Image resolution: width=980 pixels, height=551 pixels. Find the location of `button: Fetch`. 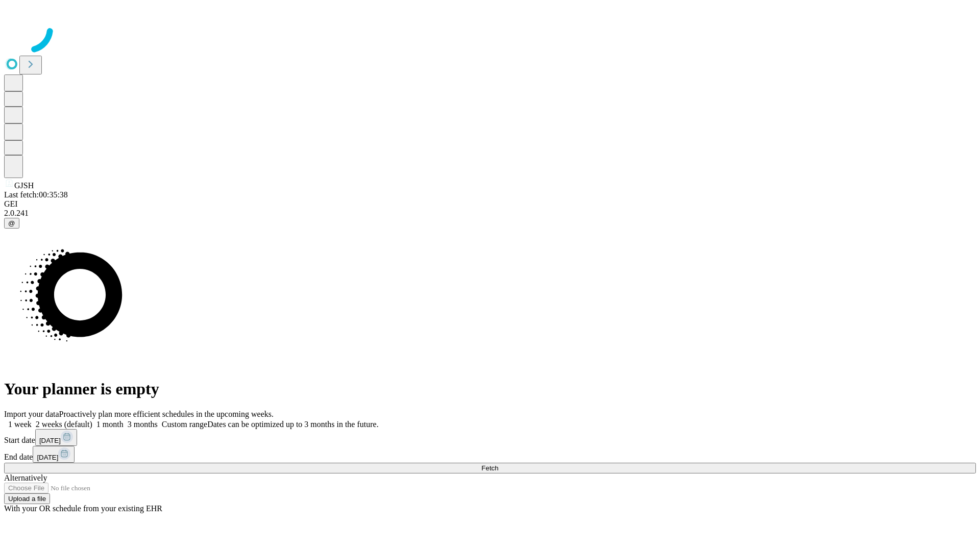

button: Fetch is located at coordinates (490, 468).